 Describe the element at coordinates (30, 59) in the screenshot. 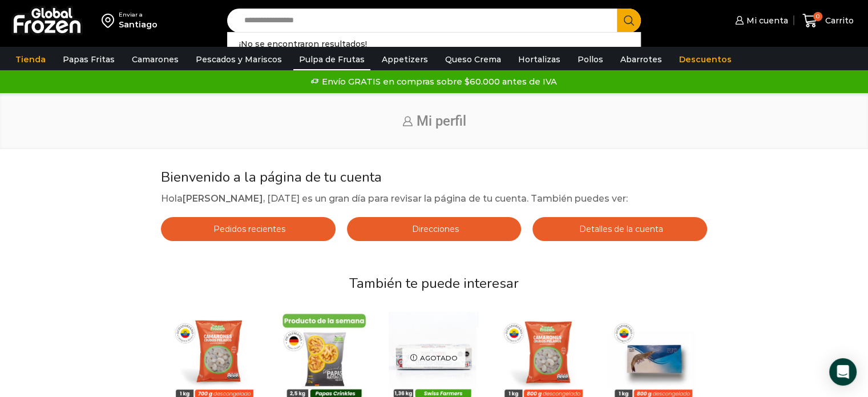

I see `a: Tienda` at that location.